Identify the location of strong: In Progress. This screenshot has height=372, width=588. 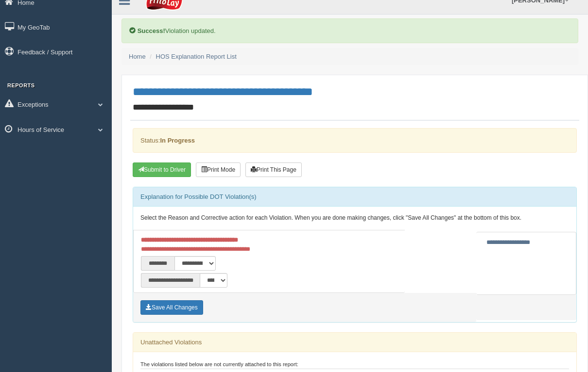
(177, 140).